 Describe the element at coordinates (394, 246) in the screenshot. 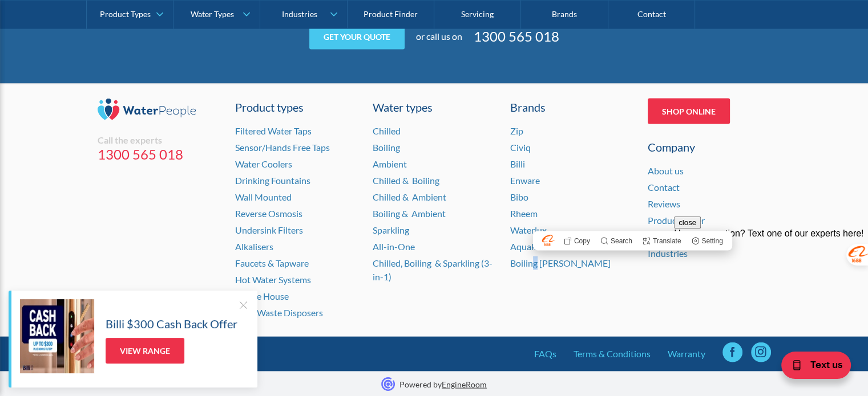

I see `a: All-in-One` at that location.